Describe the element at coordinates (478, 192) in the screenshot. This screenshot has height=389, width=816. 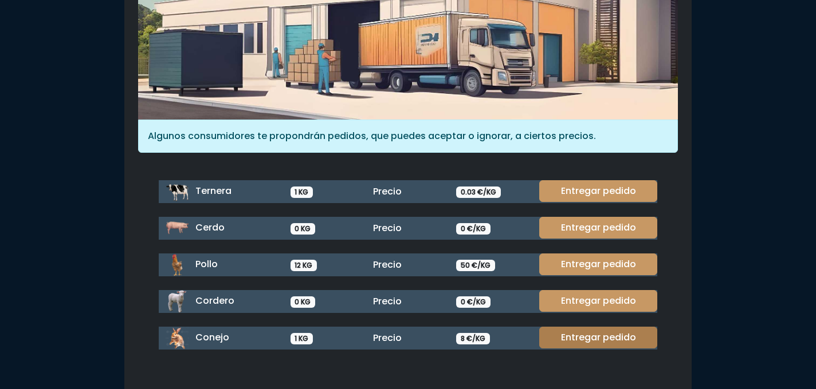
I see `span: 0.03 €/KG` at that location.